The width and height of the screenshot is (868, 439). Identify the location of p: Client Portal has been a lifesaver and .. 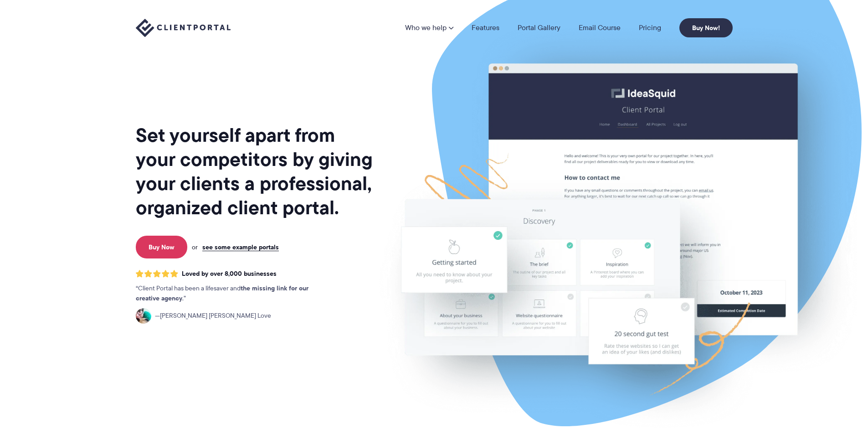
(231, 294).